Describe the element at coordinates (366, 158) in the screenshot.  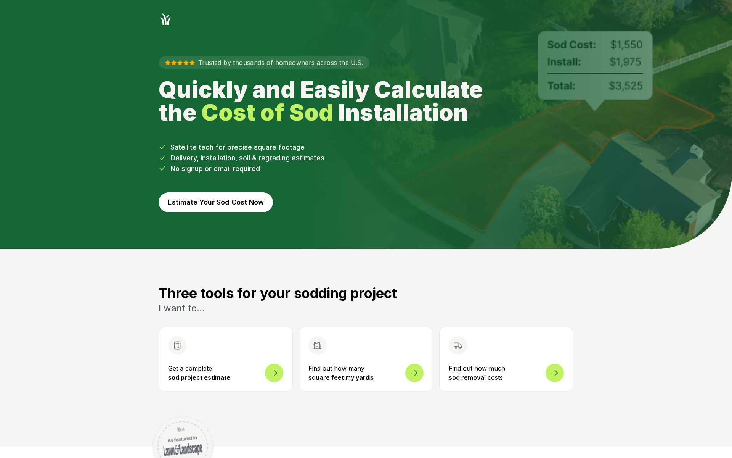
I see `li: Delivery, installation, soil & regrading` at that location.